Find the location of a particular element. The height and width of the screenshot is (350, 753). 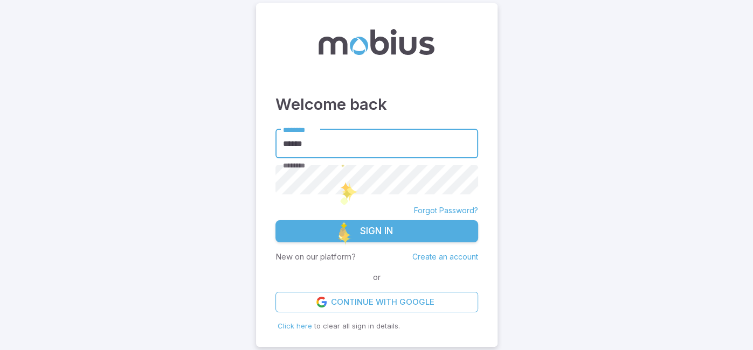

a: Continue with Google is located at coordinates (377, 302).